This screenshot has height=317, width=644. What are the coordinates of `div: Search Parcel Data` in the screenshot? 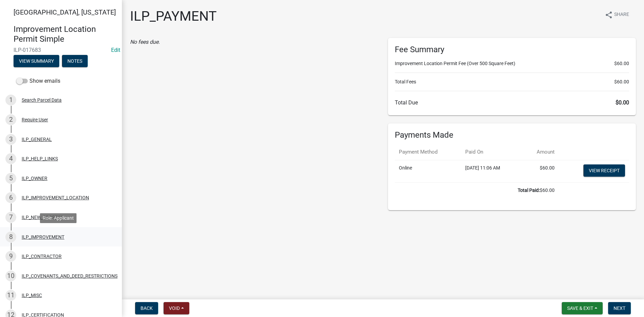 It's located at (42, 100).